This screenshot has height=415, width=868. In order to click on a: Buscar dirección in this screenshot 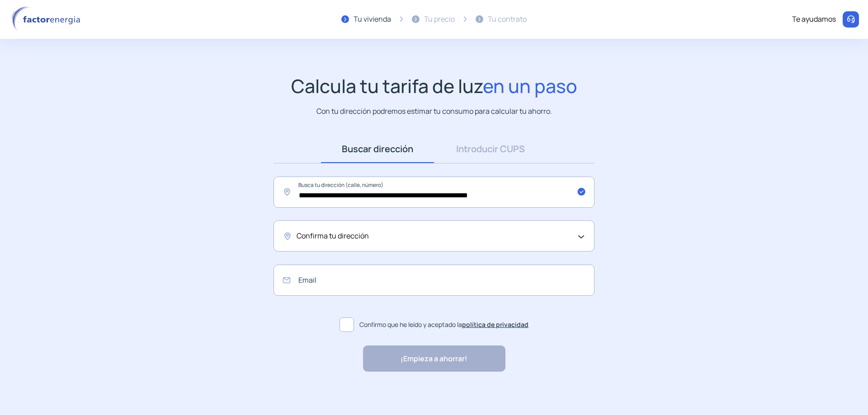, I will do `click(377, 149)`.